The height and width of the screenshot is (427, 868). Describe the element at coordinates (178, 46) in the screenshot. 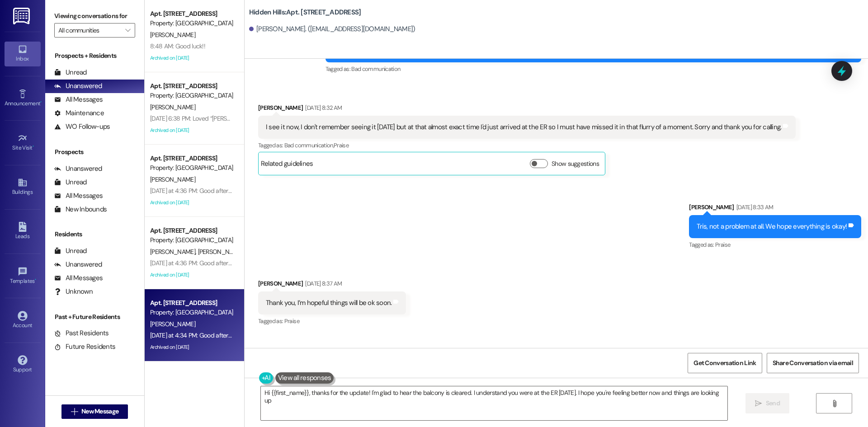

I see `div: 8:48 AM: Good luck!!` at that location.